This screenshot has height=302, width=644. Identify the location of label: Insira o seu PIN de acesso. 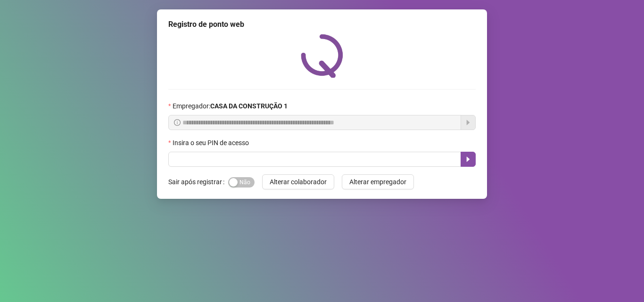
(212, 143).